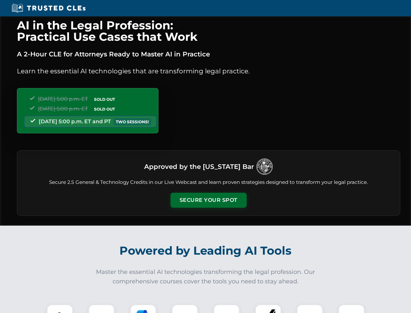 The height and width of the screenshot is (313, 411). Describe the element at coordinates (209, 54) in the screenshot. I see `p: A 2-Hour CLE for Attorneys Ready to Master AI in Practice` at that location.